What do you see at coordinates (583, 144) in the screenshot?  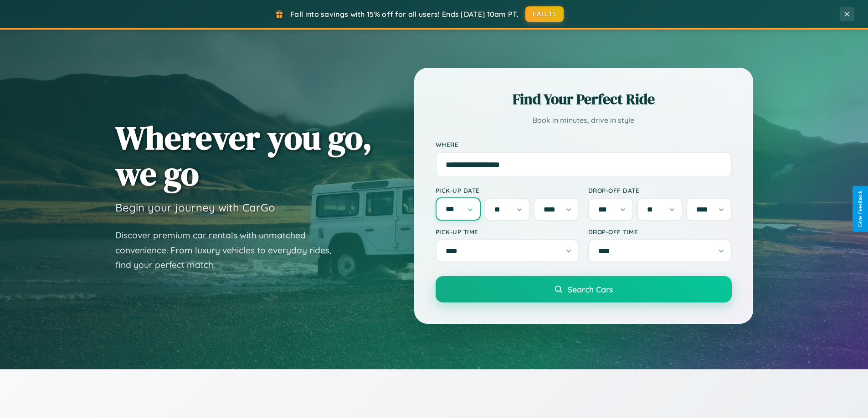 I see `label: Where` at bounding box center [583, 144].